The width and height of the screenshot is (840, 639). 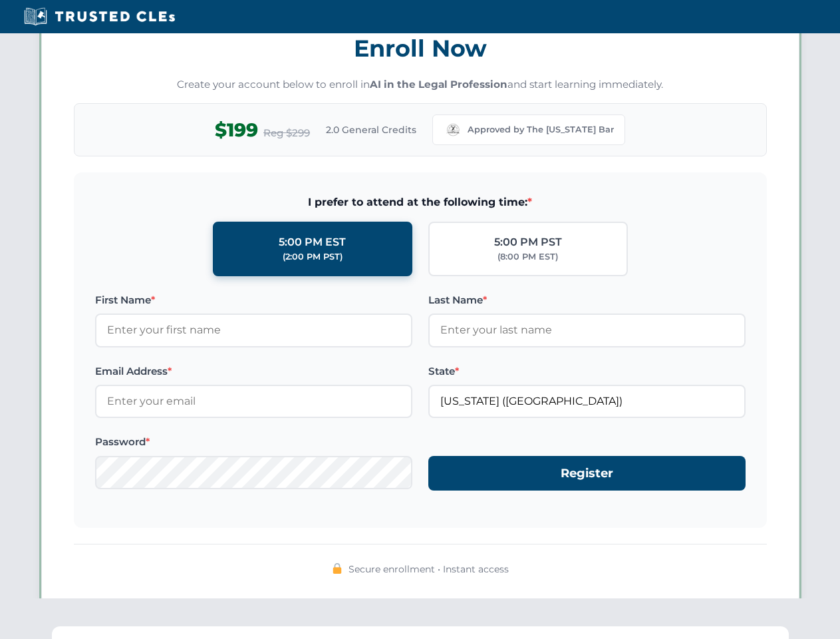 What do you see at coordinates (421, 48) in the screenshot?
I see `h3: Enroll Now` at bounding box center [421, 48].